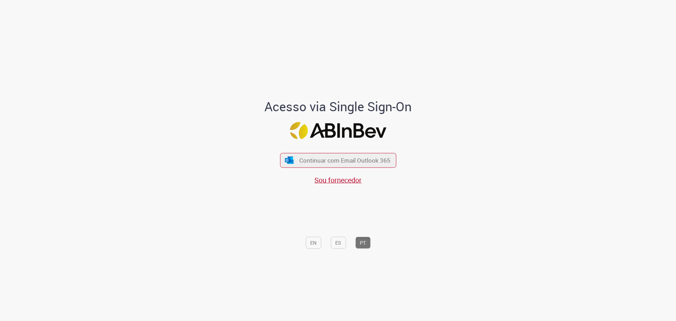 The image size is (676, 321). What do you see at coordinates (313, 243) in the screenshot?
I see `button: EN` at bounding box center [313, 243].